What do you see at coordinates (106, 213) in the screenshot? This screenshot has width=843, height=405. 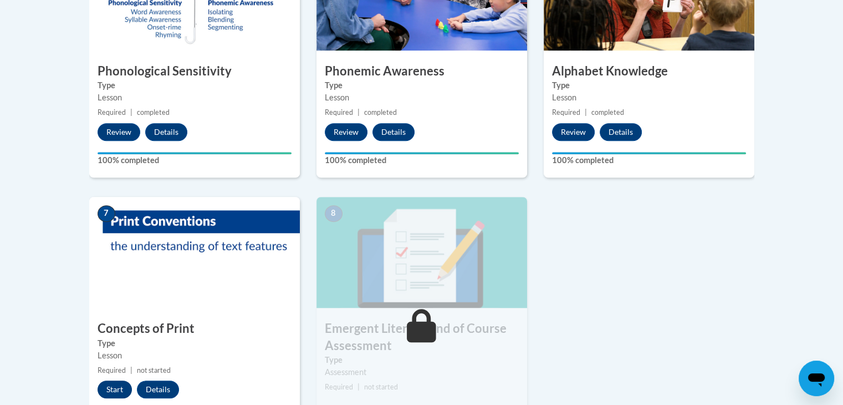 I see `span: 7` at bounding box center [106, 213].